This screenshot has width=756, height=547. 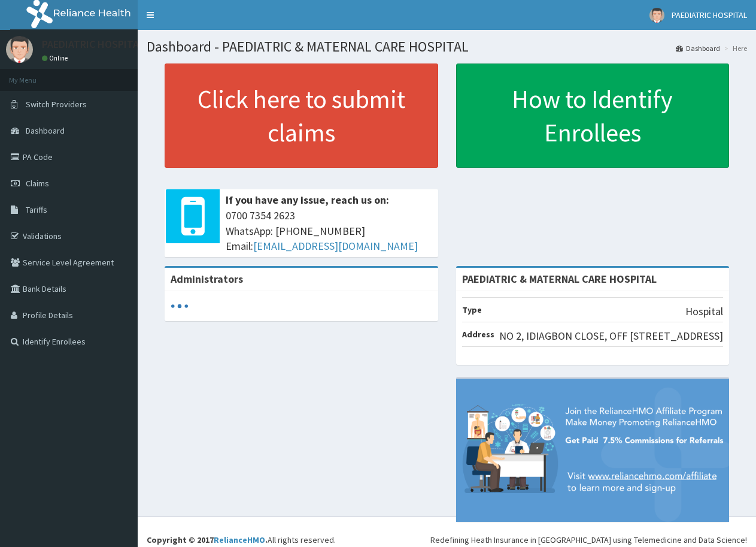 I want to click on span: Claims, so click(x=37, y=183).